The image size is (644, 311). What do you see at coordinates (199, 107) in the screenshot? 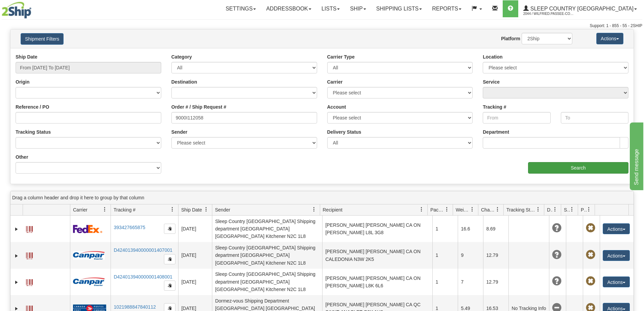
I see `label: Order # / Ship Request #` at bounding box center [199, 107].